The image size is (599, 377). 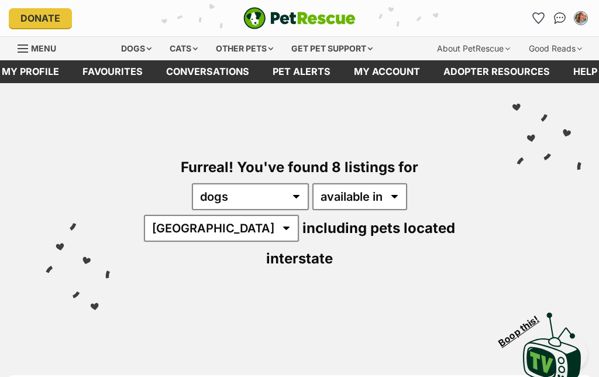 I want to click on button: My account, so click(x=581, y=18).